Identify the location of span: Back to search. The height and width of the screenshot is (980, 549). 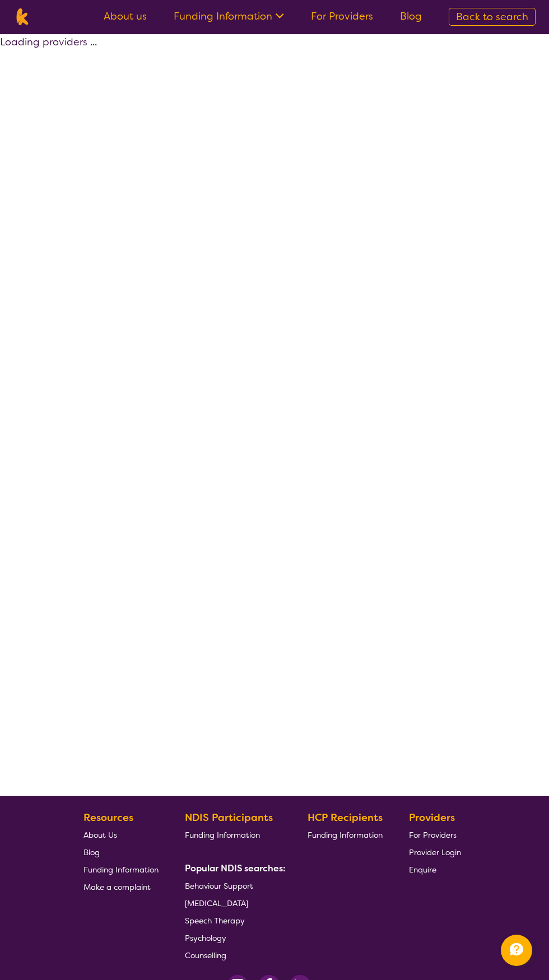
(492, 17).